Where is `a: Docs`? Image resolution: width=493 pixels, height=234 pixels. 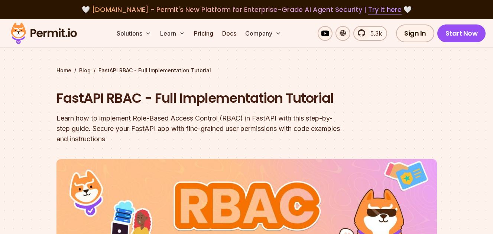 a: Docs is located at coordinates (229, 33).